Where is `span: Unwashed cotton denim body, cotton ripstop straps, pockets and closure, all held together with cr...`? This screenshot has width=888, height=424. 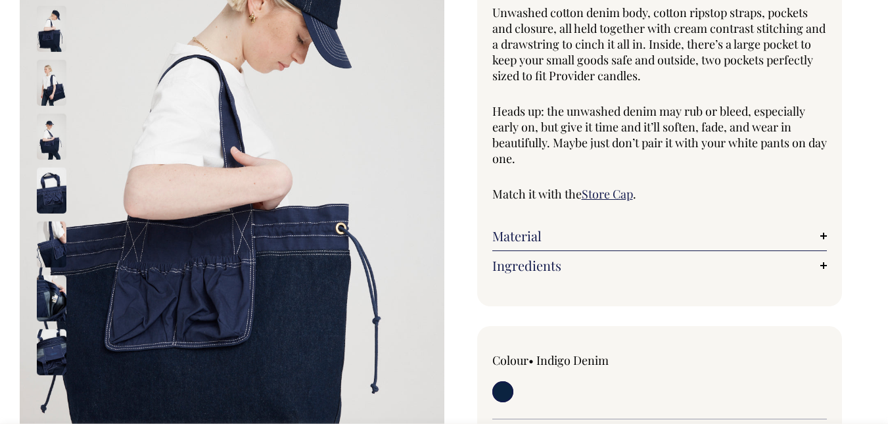 span: Unwashed cotton denim body, cotton ripstop straps, pockets and closure, all held together with cr... is located at coordinates (658, 44).